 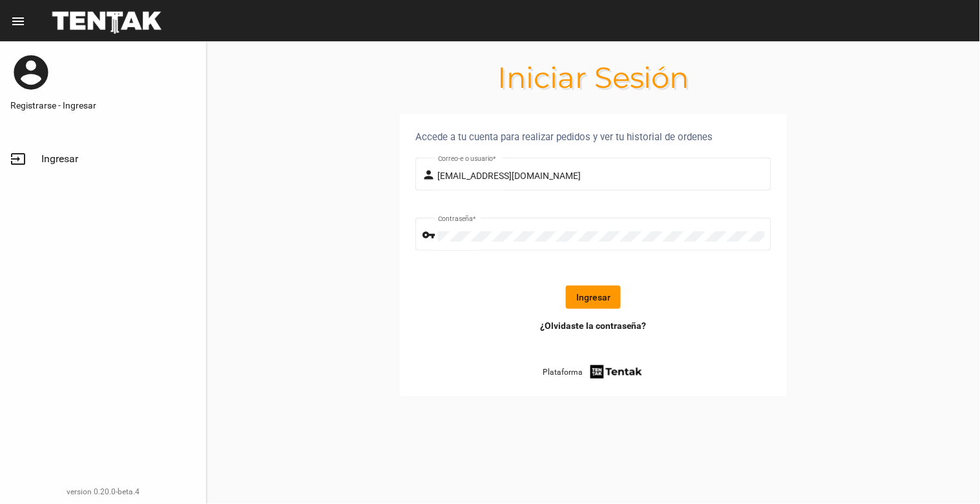 I want to click on a: Registrarse - Ingresar, so click(x=103, y=105).